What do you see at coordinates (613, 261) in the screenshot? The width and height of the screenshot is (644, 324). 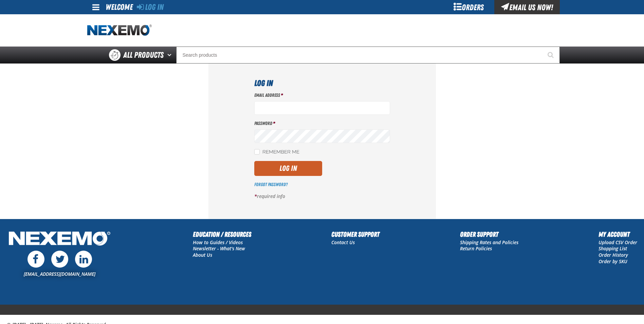 I see `a: Order by SKU` at bounding box center [613, 261].